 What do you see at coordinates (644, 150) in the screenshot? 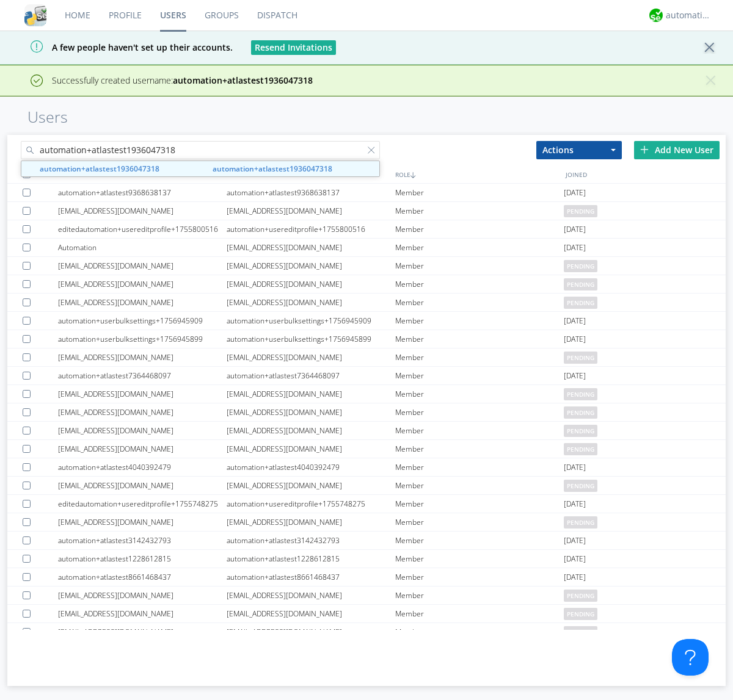
I see `img: plus.svg` at bounding box center [644, 150].